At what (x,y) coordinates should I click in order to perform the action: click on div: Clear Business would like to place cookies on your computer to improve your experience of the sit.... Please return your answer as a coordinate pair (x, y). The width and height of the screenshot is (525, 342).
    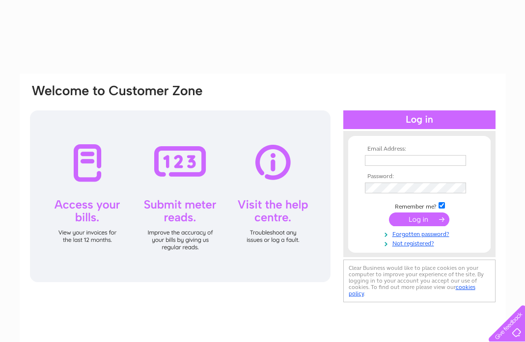
    Looking at the image, I should click on (420, 281).